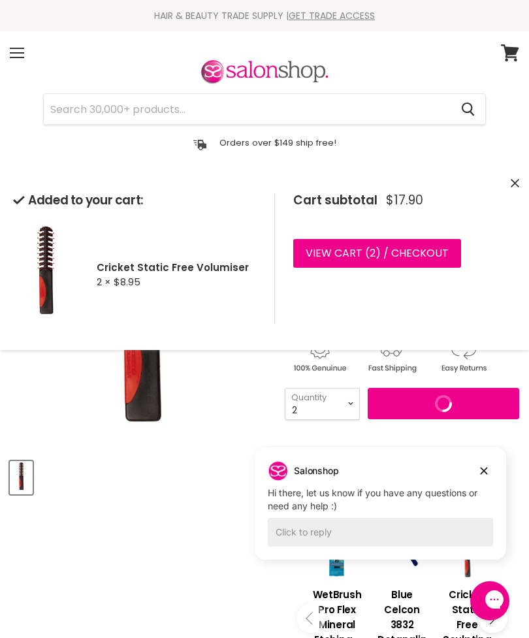  What do you see at coordinates (391, 354) in the screenshot?
I see `img: shipping.gif` at bounding box center [391, 354].